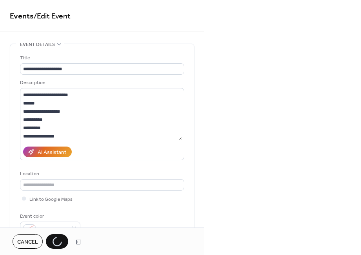 The image size is (361, 255). I want to click on div: Title, so click(101, 58).